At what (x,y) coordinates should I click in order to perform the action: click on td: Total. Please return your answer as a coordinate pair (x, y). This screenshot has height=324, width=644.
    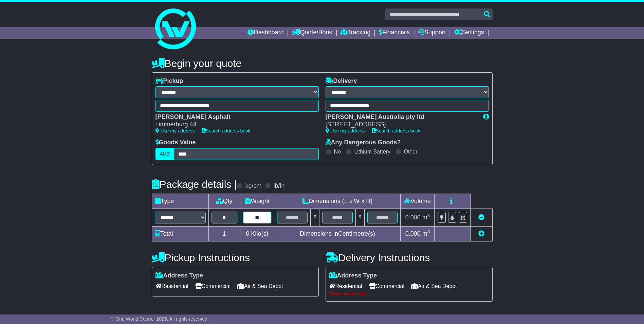
    Looking at the image, I should click on (180, 234).